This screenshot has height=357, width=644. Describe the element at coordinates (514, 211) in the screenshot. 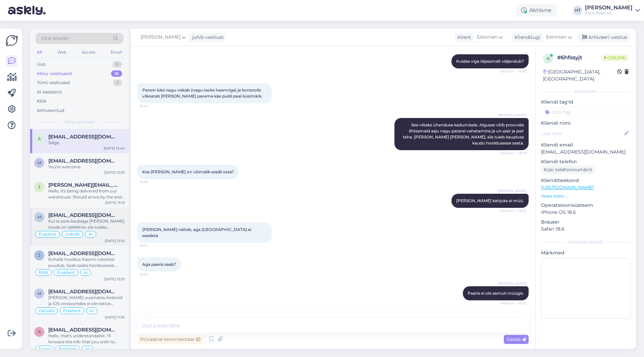

I see `span: Nähtud ✓ 15:50` at that location.